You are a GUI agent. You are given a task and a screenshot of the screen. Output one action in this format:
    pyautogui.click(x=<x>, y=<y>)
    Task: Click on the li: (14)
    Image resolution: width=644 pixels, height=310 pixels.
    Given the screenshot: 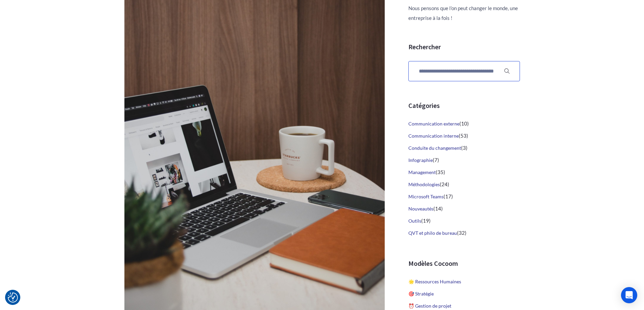 What is the action you would take?
    pyautogui.click(x=464, y=209)
    